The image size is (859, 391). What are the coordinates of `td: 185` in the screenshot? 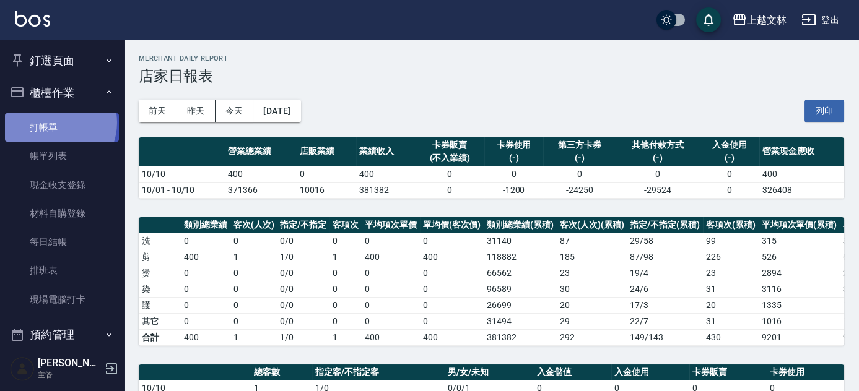 It's located at (592, 257).